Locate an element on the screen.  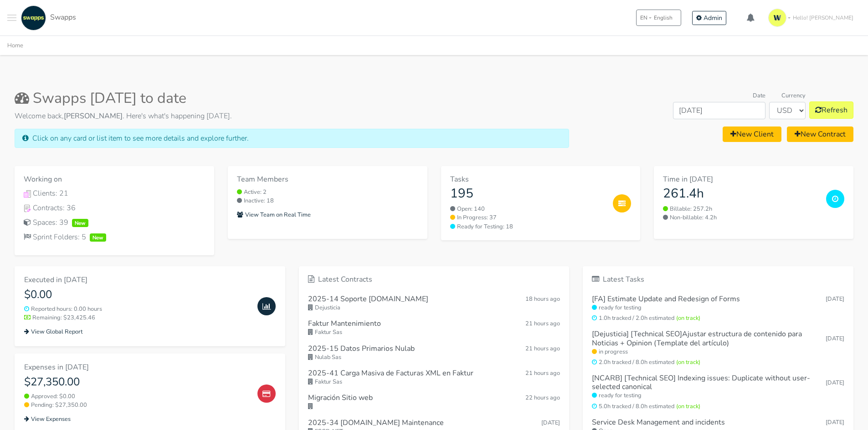
a: Open: 140 is located at coordinates (528, 209).